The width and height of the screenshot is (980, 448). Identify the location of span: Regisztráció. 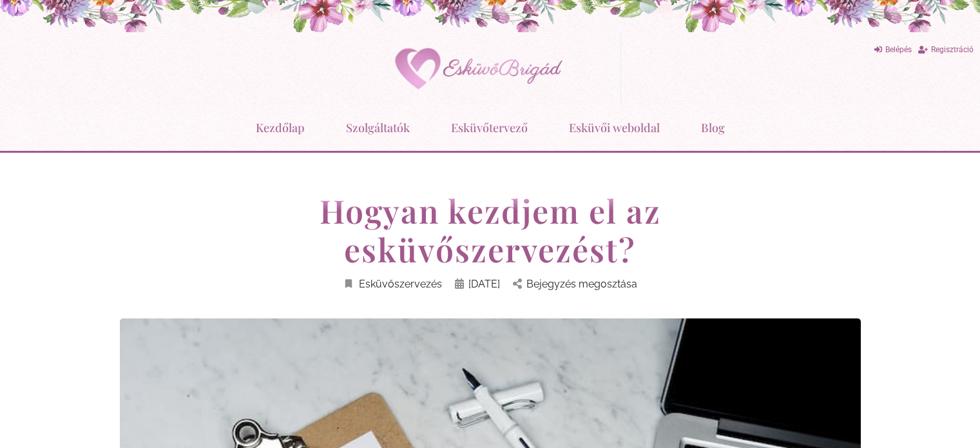
(952, 49).